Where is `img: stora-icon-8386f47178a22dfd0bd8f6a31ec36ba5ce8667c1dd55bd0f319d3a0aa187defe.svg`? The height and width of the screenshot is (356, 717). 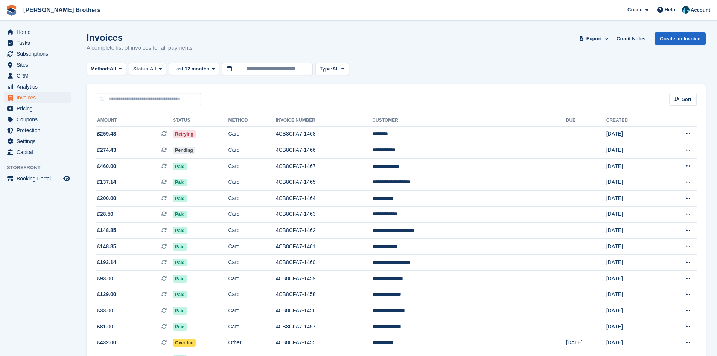 img: stora-icon-8386f47178a22dfd0bd8f6a31ec36ba5ce8667c1dd55bd0f319d3a0aa187defe.svg is located at coordinates (12, 10).